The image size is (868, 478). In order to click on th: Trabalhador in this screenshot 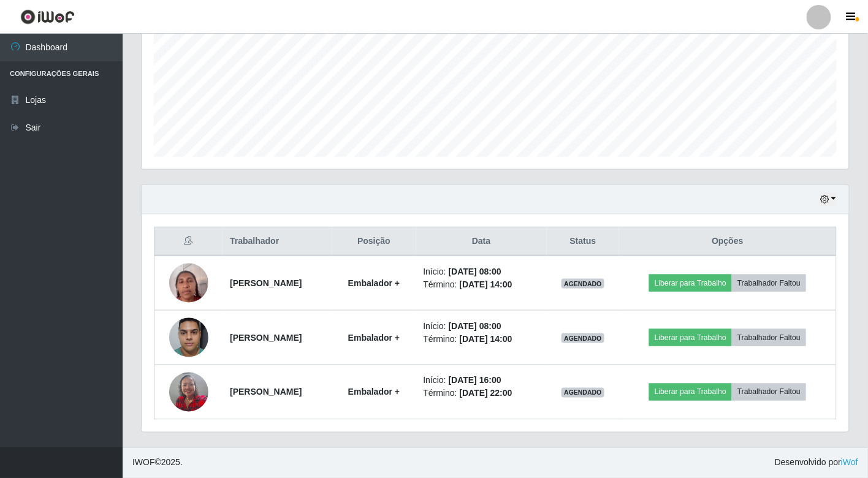, I will do `click(277, 242)`.